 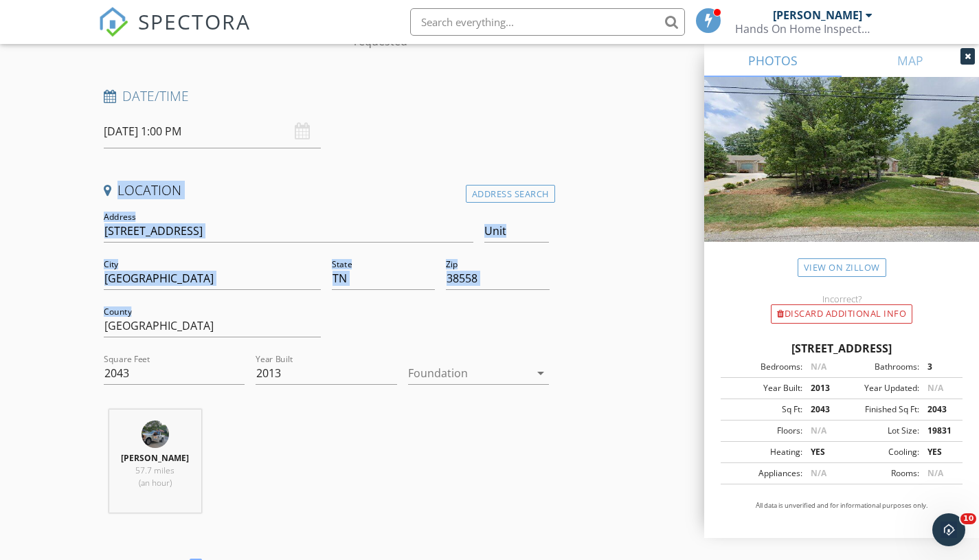 I want to click on div: Bedrooms:, so click(x=763, y=367).